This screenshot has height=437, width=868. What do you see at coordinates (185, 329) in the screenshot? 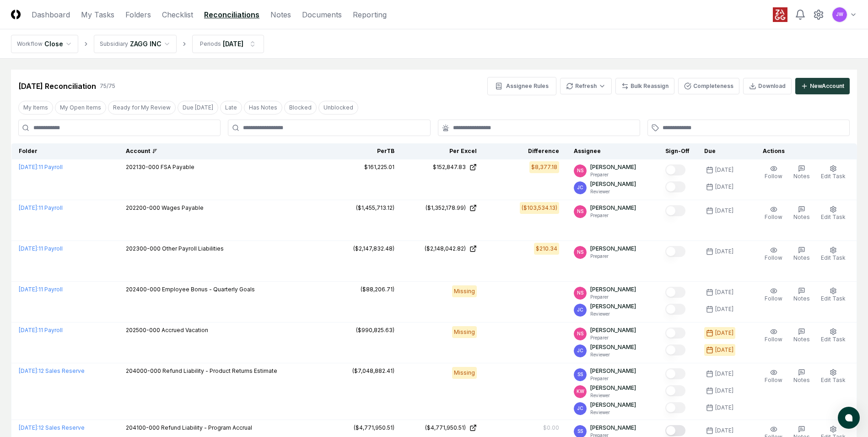
I see `span: Accrued Vacation` at bounding box center [185, 329].